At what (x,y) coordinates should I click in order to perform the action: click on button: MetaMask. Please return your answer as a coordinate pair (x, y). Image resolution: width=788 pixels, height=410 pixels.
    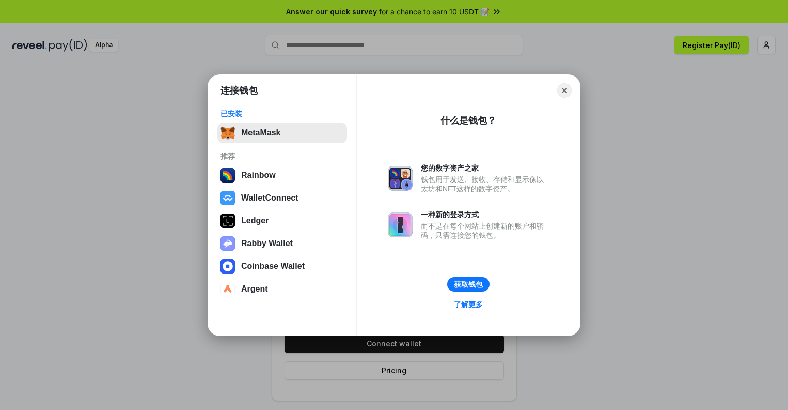
    Looking at the image, I should click on (282, 133).